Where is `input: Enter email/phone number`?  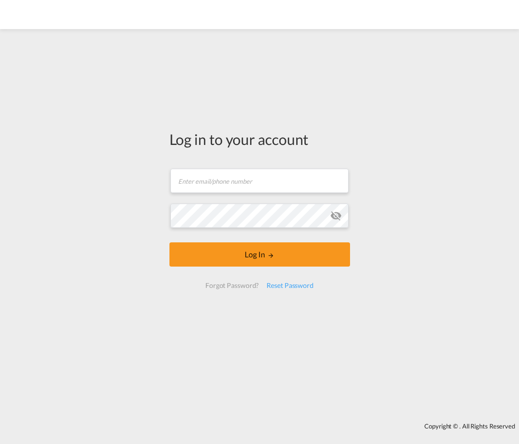
input: Enter email/phone number is located at coordinates (259, 181).